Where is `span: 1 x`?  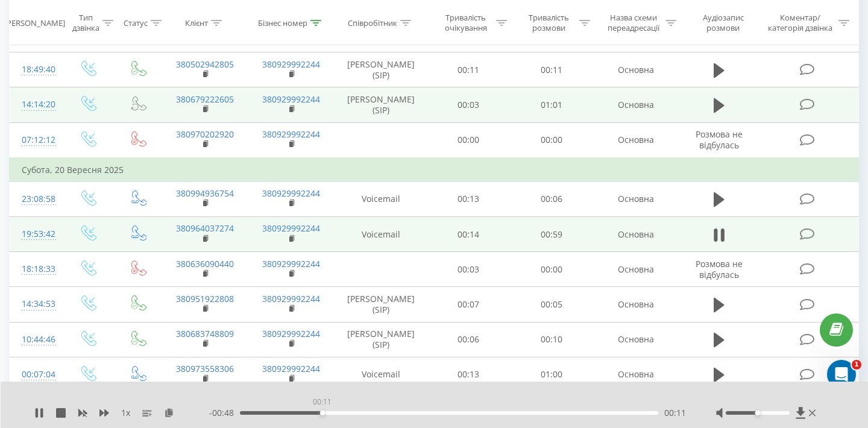 span: 1 x is located at coordinates (126, 413).